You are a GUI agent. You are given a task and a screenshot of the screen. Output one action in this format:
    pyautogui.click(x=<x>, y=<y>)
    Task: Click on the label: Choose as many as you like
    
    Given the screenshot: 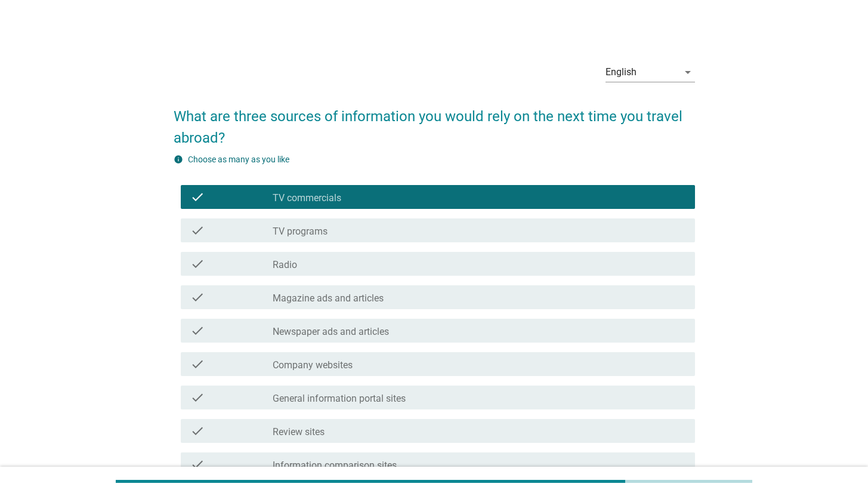 What is the action you would take?
    pyautogui.click(x=239, y=159)
    